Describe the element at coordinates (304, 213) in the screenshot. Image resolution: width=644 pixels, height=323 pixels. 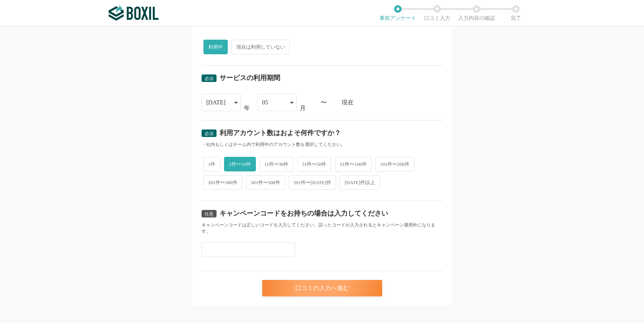
I see `div: キャンペーンコードをお持ちの場合は入力してください` at that location.